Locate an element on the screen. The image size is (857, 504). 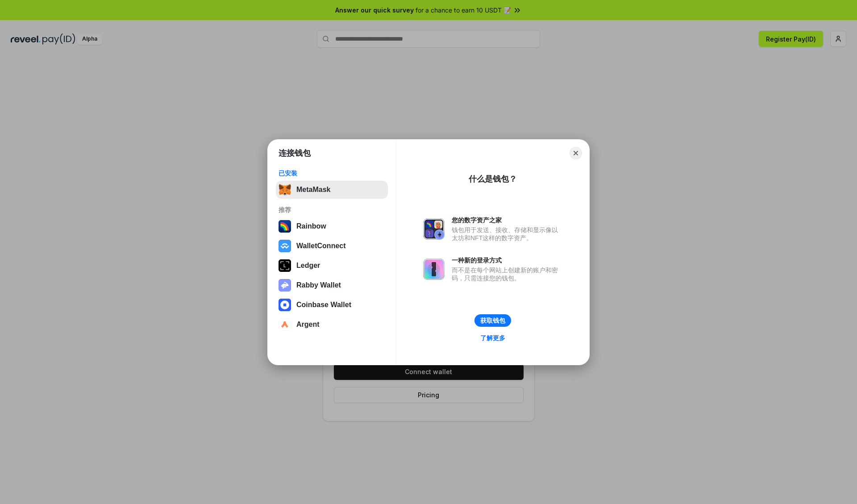
button: 获取钱包 is located at coordinates (493, 320).